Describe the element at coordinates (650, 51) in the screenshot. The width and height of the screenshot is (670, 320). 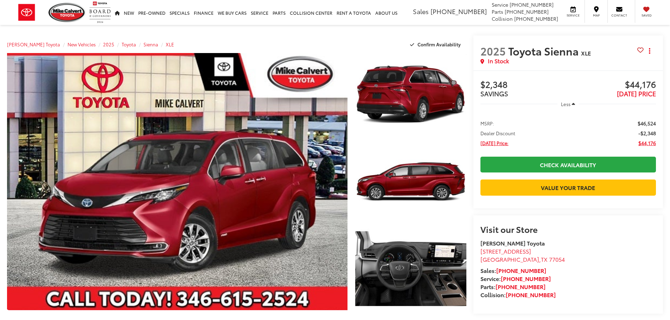
I see `span: dropdown dots` at that location.